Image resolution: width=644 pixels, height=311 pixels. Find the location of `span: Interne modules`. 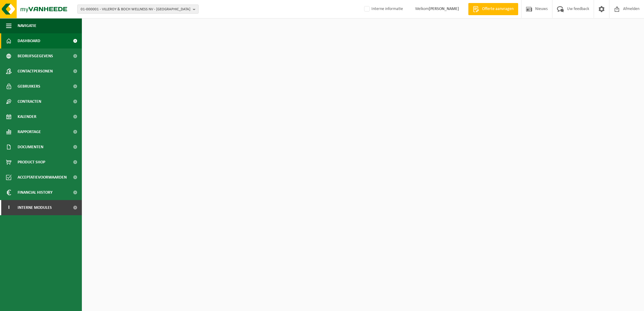

span: Interne modules is located at coordinates (35, 208).